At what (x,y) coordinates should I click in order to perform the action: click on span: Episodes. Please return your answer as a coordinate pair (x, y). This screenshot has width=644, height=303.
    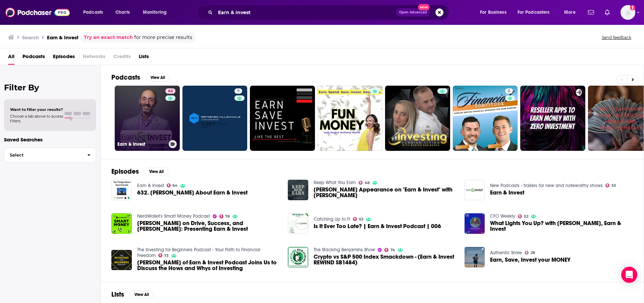
    Looking at the image, I should click on (64, 58).